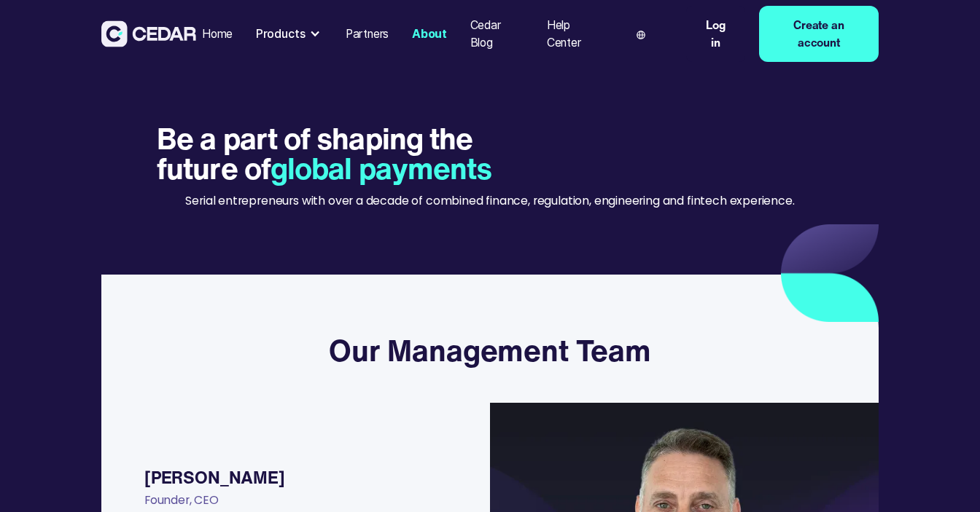  What do you see at coordinates (490, 350) in the screenshot?
I see `h3: Our Management Team` at bounding box center [490, 350].